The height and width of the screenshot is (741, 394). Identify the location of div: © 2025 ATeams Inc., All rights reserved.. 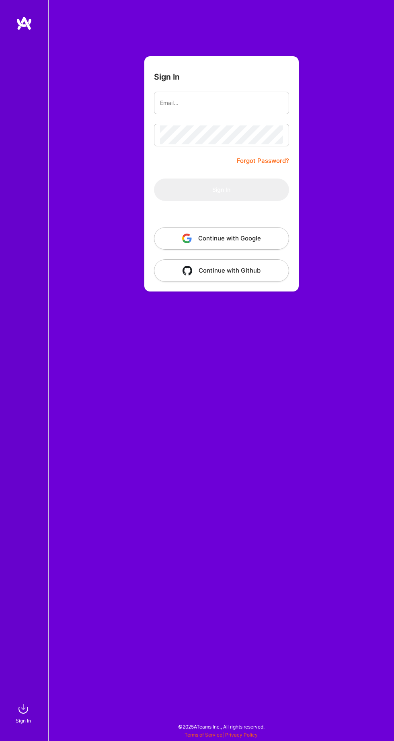
(221, 727).